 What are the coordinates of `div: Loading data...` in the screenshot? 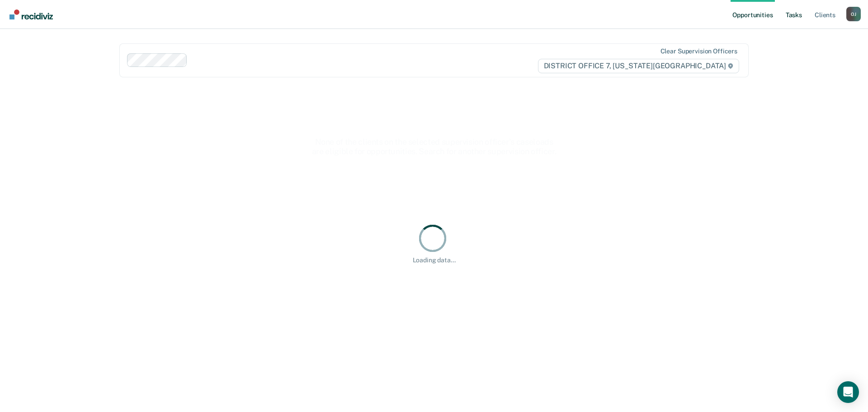 It's located at (434, 260).